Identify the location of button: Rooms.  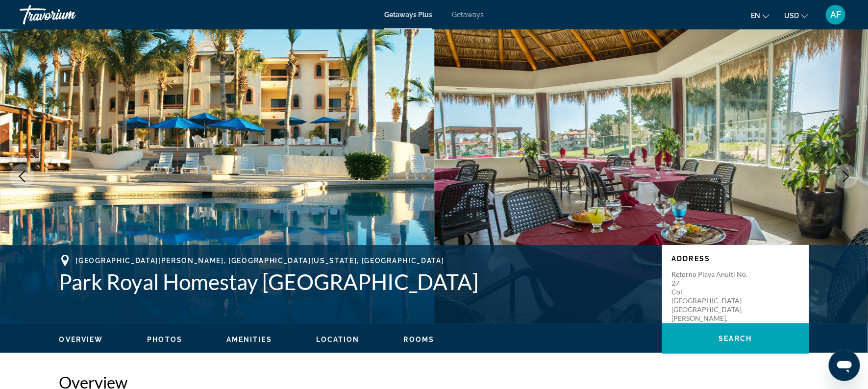
(420, 340).